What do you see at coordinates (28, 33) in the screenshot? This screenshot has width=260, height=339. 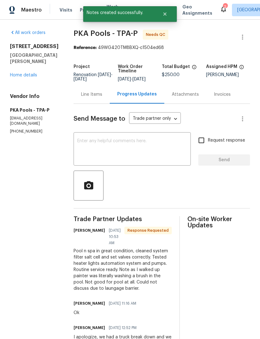 I see `a: All work orders` at bounding box center [28, 33].